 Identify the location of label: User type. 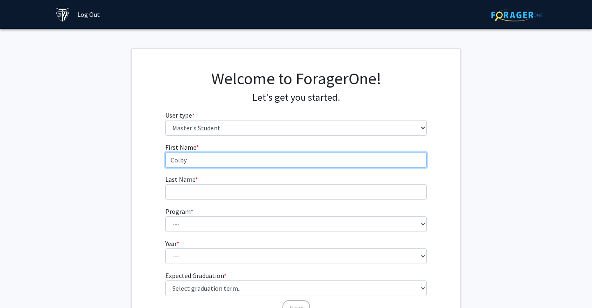
(180, 115).